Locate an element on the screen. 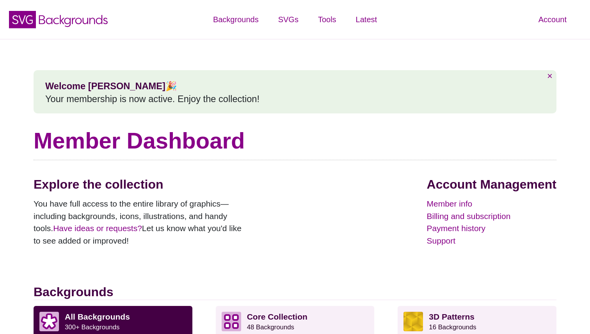 Image resolution: width=590 pixels, height=334 pixels. a: Member info is located at coordinates (492, 204).